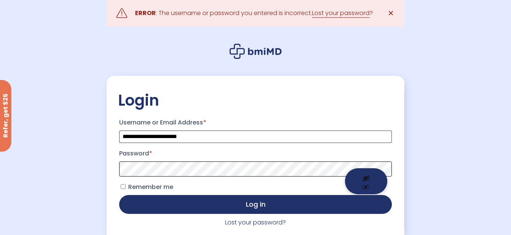 Image resolution: width=511 pixels, height=235 pixels. What do you see at coordinates (255, 223) in the screenshot?
I see `a: Lost your password?` at bounding box center [255, 223].